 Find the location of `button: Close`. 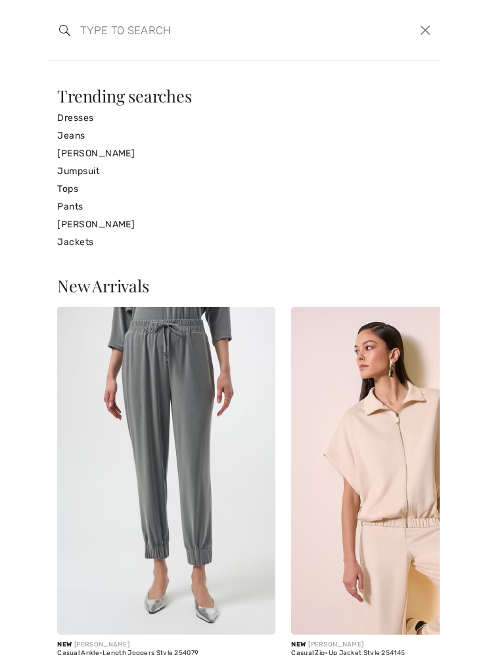

button: Close is located at coordinates (424, 30).